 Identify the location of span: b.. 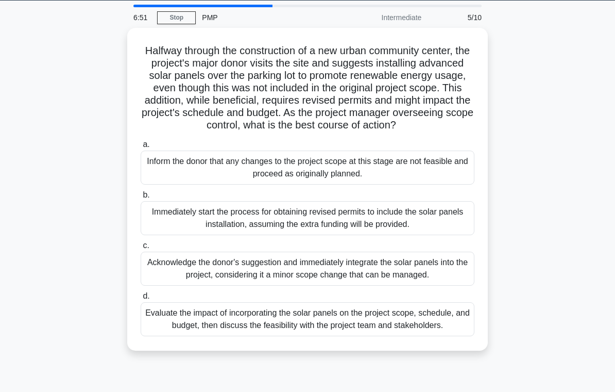
(146, 194).